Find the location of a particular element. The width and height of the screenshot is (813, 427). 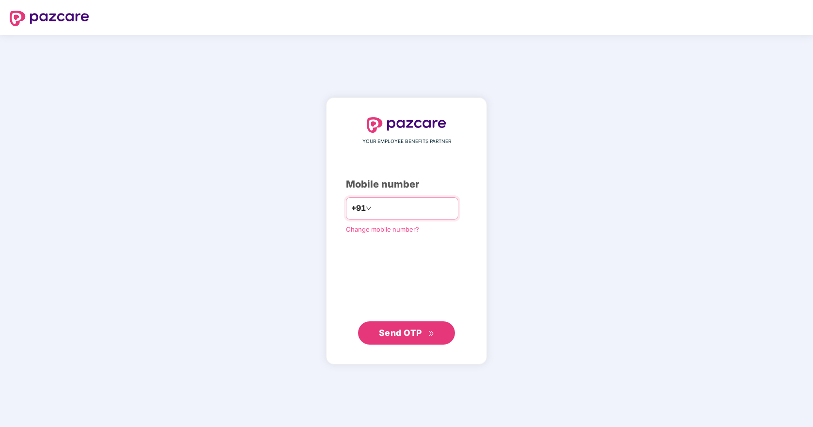

span: Send OTP is located at coordinates (400, 332).